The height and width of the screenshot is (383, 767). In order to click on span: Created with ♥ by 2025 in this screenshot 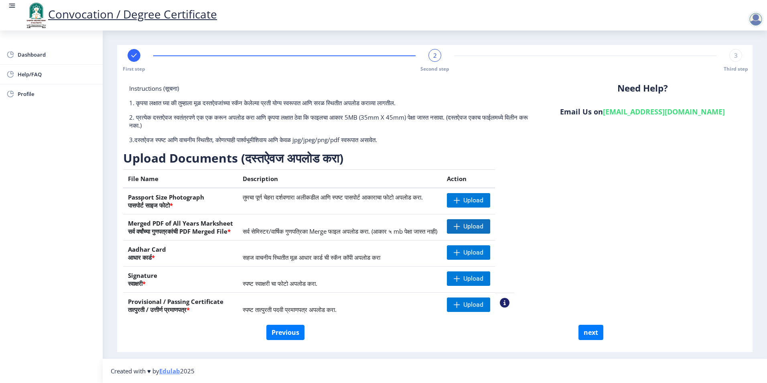, I will do `click(152, 371)`.